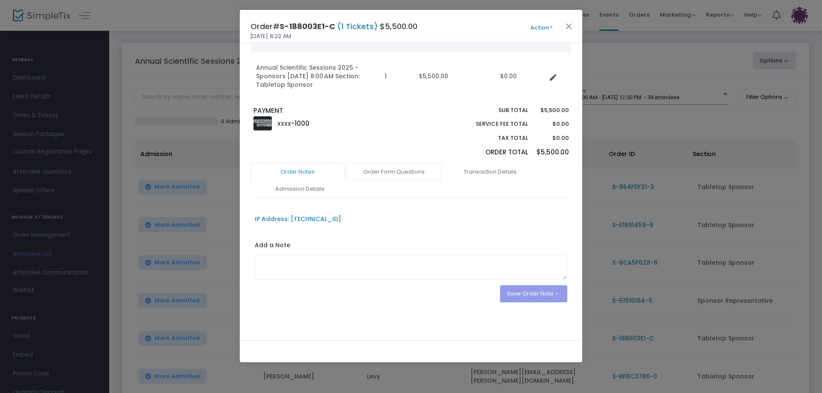  Describe the element at coordinates (492, 138) in the screenshot. I see `p: Tax Total` at that location.